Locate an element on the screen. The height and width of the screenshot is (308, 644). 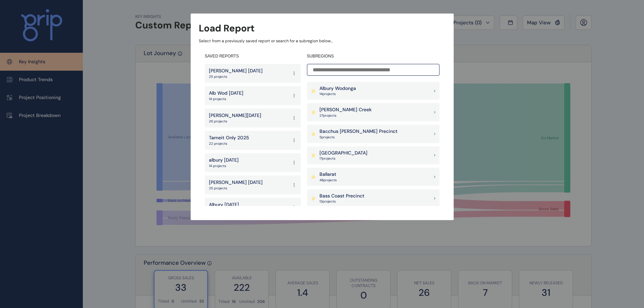
p: 48 project s is located at coordinates (328, 181).